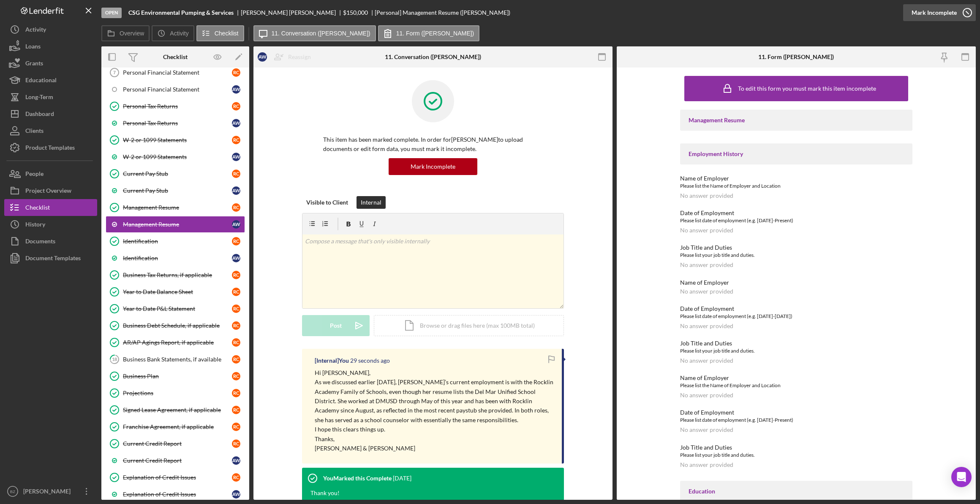  I want to click on a: AR/AP Agings Report, if applicableRC, so click(175, 343).